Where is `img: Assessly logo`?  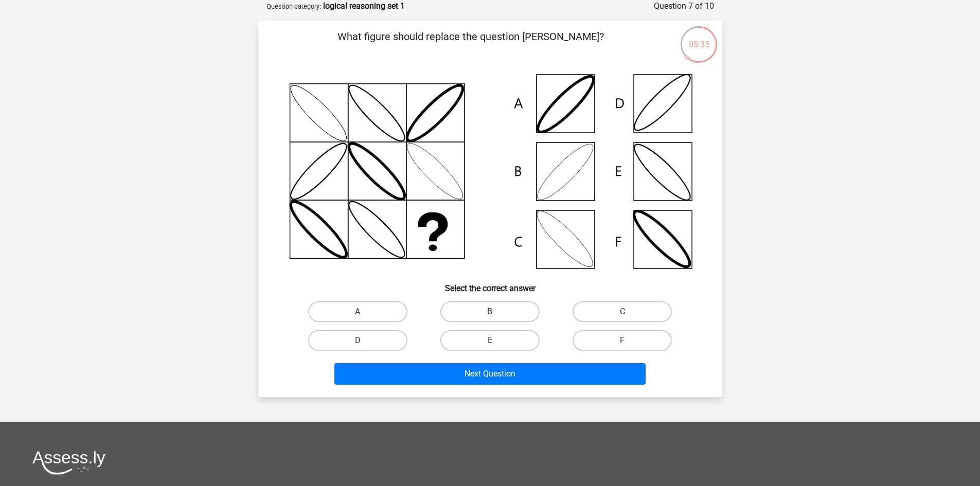 img: Assessly logo is located at coordinates (69, 462).